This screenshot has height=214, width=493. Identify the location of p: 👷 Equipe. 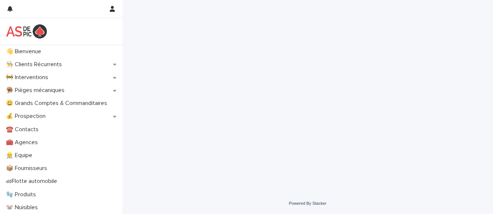
(20, 156).